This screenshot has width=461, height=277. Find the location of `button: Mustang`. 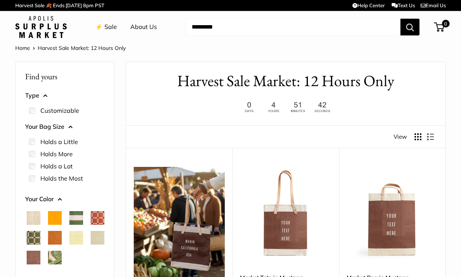

button: Mustang is located at coordinates (34, 258).